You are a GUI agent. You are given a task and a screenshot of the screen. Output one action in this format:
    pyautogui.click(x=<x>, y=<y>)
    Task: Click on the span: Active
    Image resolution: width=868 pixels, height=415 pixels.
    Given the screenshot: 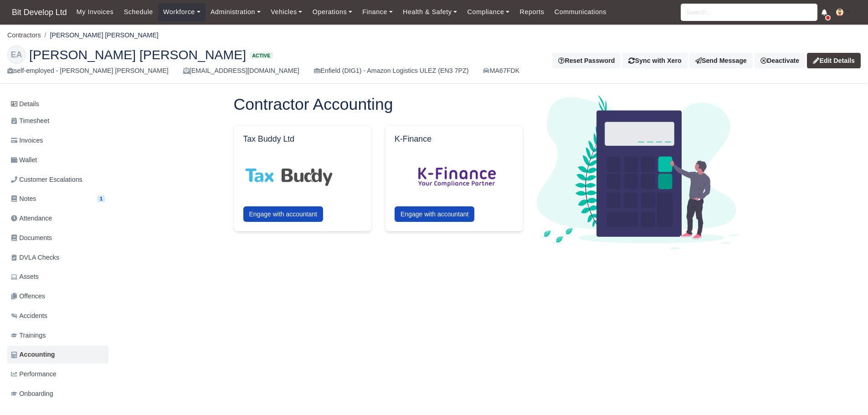 What is the action you would take?
    pyautogui.click(x=261, y=56)
    